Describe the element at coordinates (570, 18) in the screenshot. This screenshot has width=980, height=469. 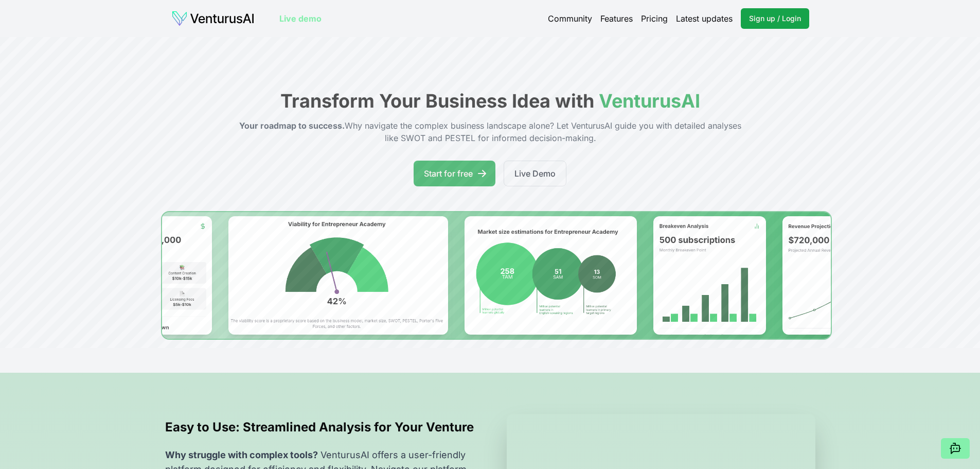
I see `a: Community` at that location.